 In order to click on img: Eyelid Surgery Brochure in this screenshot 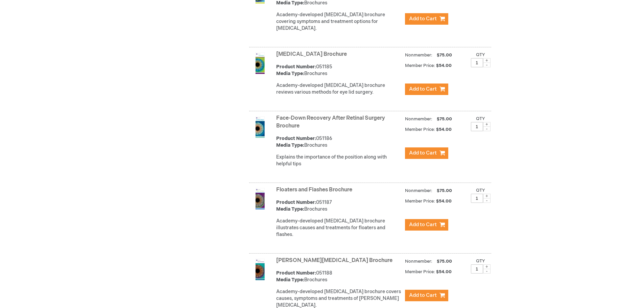, I will do `click(260, 63)`.